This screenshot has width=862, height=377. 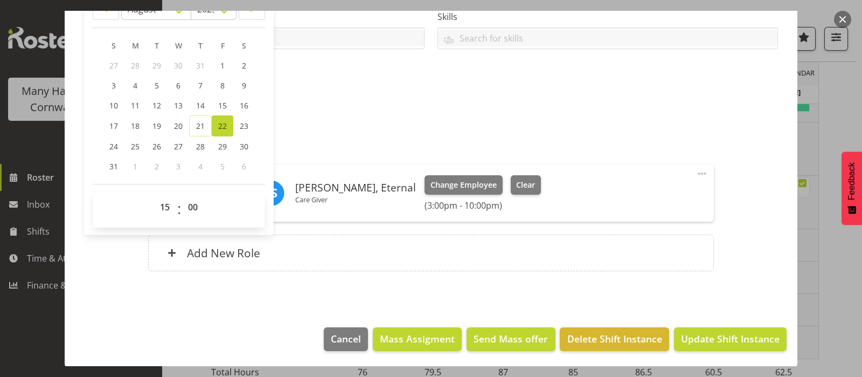 What do you see at coordinates (114, 146) in the screenshot?
I see `span: 24` at bounding box center [114, 146].